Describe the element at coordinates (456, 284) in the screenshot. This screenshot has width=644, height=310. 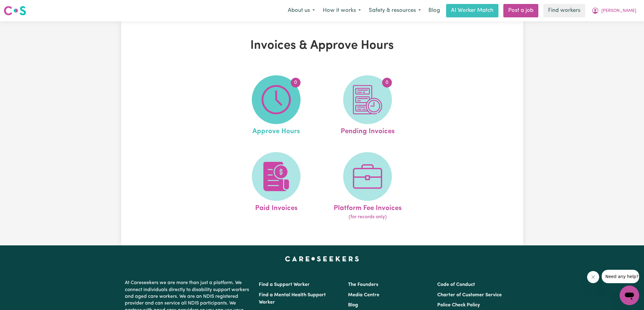
I see `a: Code of Conduct` at that location.